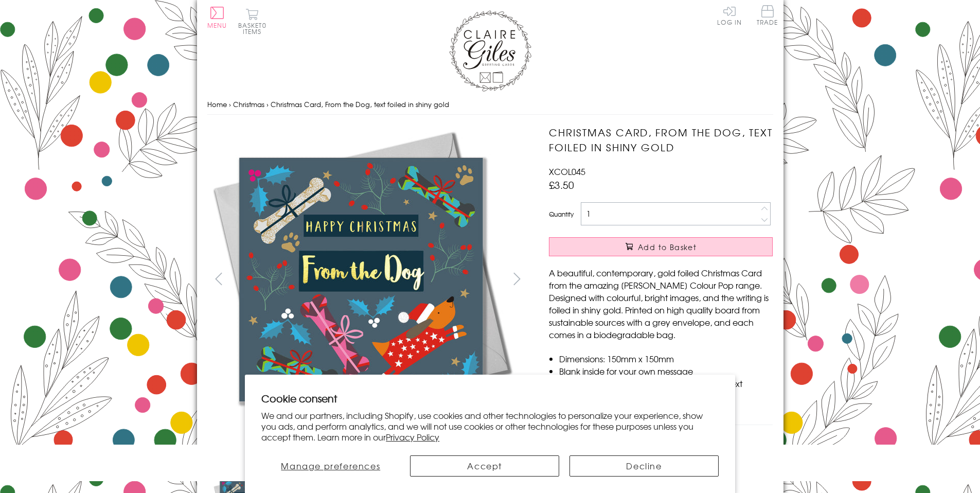 The height and width of the screenshot is (493, 980). What do you see at coordinates (667, 247) in the screenshot?
I see `span: Add to Basket` at bounding box center [667, 247].